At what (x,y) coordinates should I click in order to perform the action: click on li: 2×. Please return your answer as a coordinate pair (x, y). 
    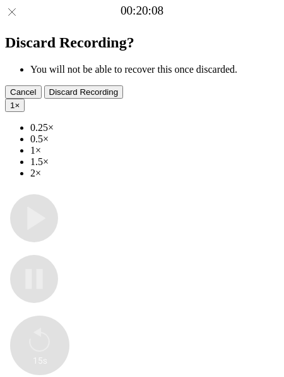
    Looking at the image, I should click on (155, 173).